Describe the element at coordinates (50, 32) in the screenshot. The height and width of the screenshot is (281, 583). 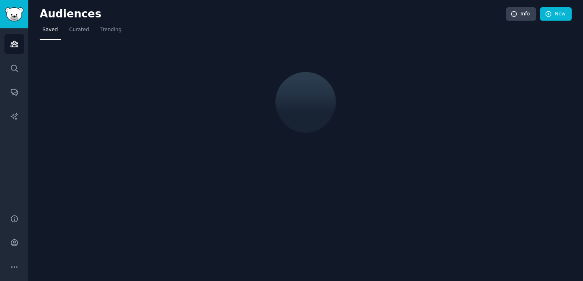
I see `a: Saved` at that location.